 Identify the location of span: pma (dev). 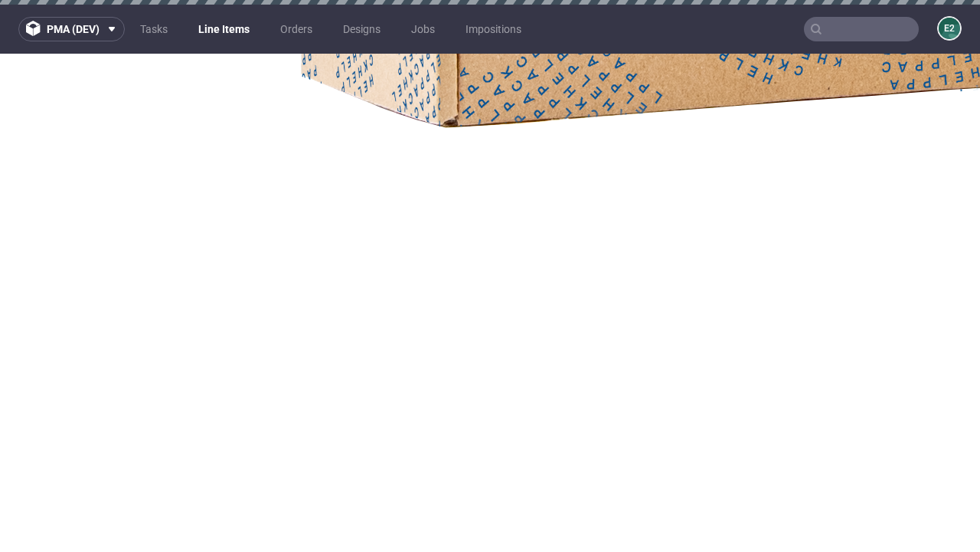
(72, 29).